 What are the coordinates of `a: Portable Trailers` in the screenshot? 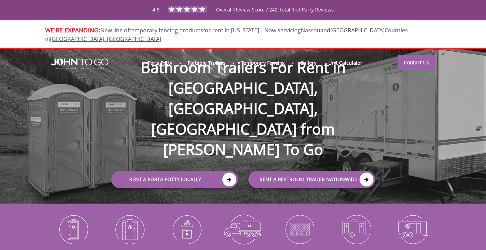 It's located at (206, 63).